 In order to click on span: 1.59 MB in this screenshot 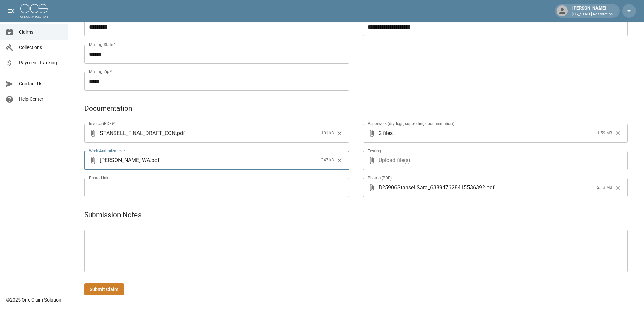, I will do `click(605, 133)`.